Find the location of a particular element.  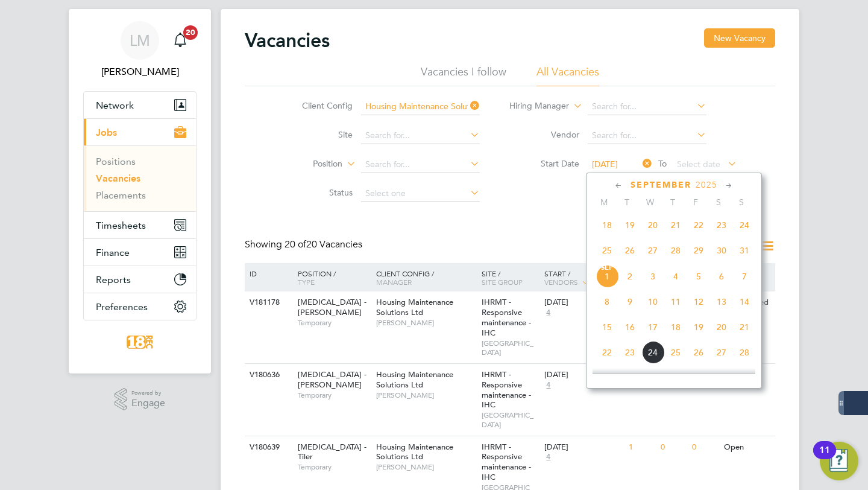

span: To is located at coordinates (662, 163).